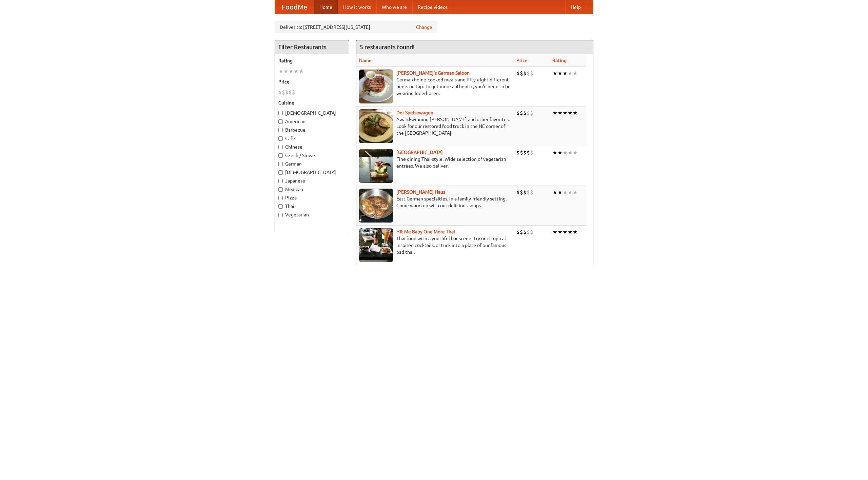  Describe the element at coordinates (376, 87) in the screenshot. I see `img: esthers.jpg` at that location.